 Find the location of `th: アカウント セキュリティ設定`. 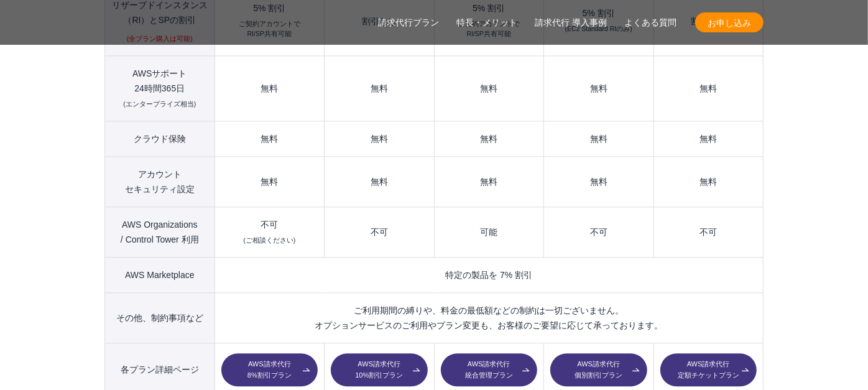

th: アカウント セキュリティ設定 is located at coordinates (160, 181).